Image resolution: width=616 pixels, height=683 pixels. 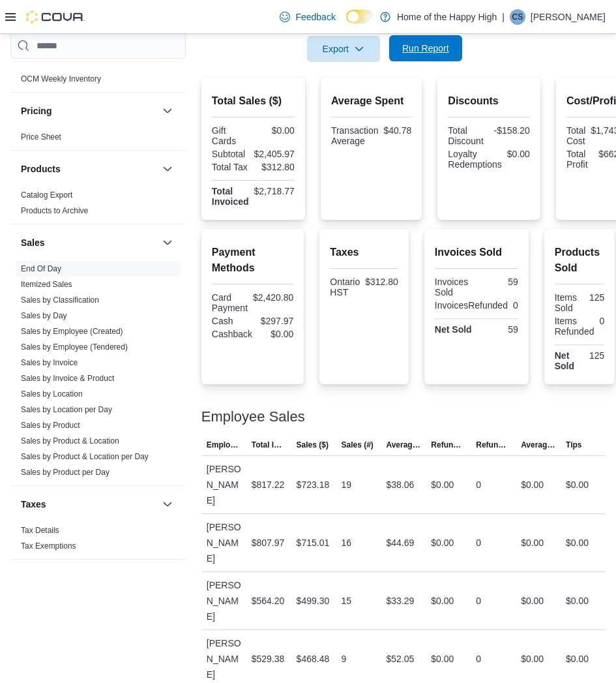 What do you see at coordinates (344, 659) in the screenshot?
I see `div: 9` at bounding box center [344, 659].